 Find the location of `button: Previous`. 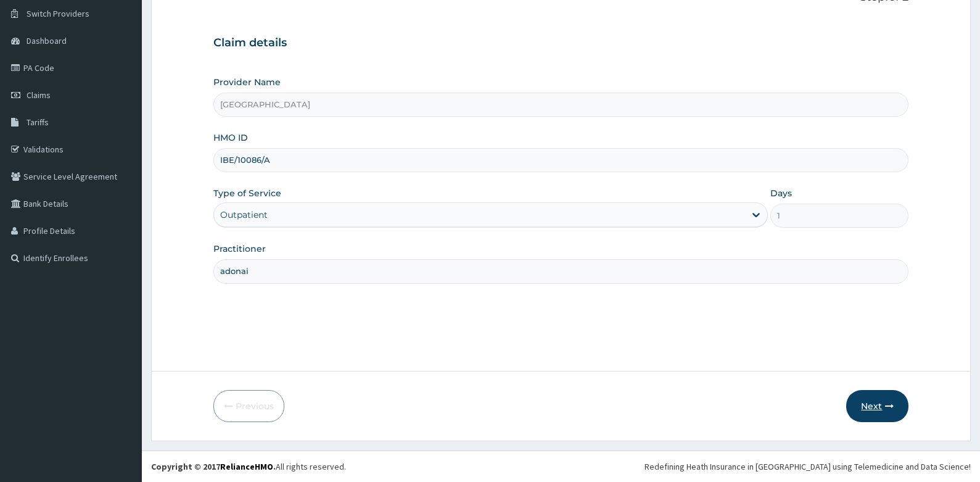

button: Previous is located at coordinates (249, 406).